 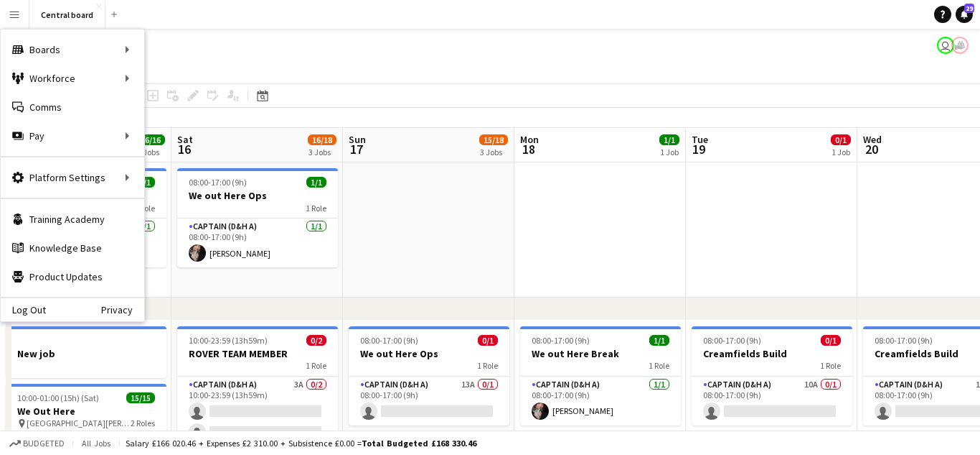 I want to click on span: Mon, so click(x=529, y=140).